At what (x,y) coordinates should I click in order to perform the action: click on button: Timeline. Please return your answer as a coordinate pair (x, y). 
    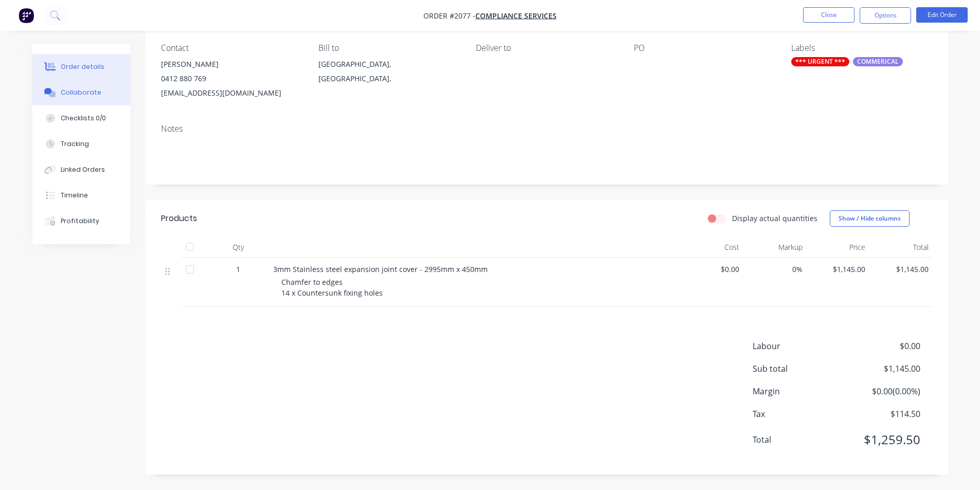
    Looking at the image, I should click on (81, 195).